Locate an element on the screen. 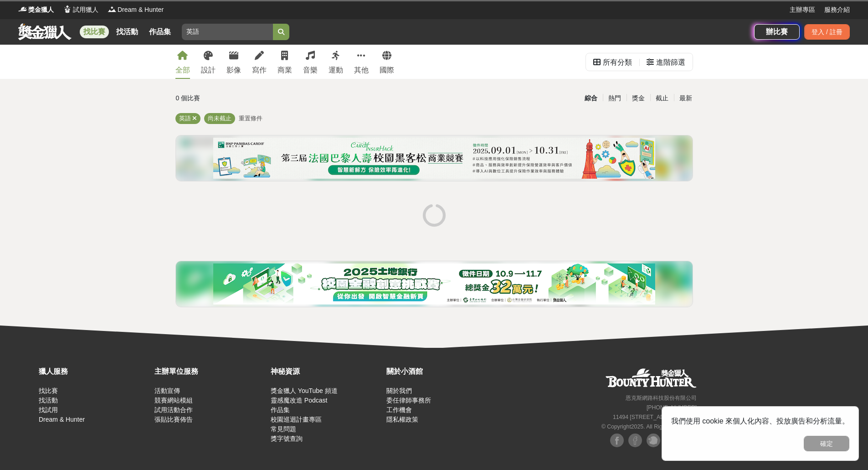 This screenshot has width=868, height=470. a: 競賽網站模組 is located at coordinates (174, 400).